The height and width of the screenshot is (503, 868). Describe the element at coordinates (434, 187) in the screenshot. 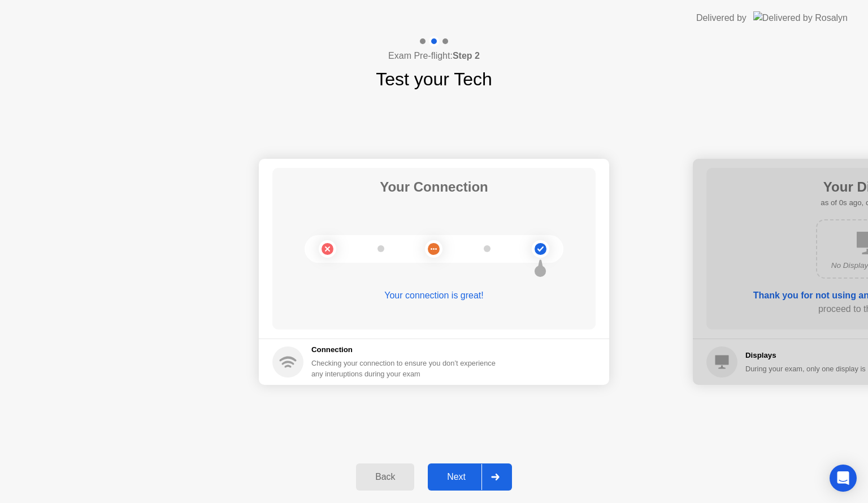

I see `h1: Your Connection` at that location.